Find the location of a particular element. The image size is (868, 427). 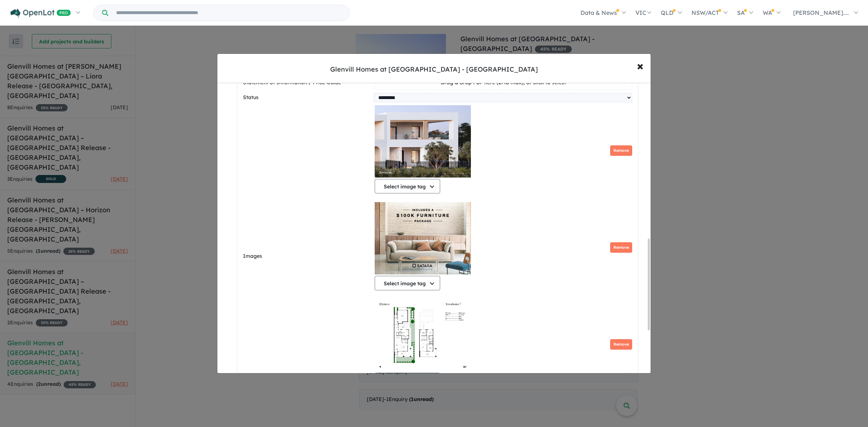

label: Status is located at coordinates (307, 97).